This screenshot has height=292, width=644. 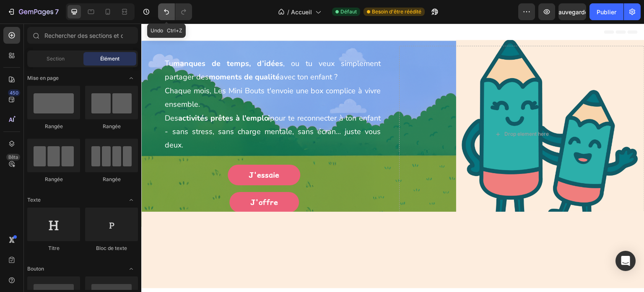 I want to click on font: Sauvegarder, so click(x=572, y=12).